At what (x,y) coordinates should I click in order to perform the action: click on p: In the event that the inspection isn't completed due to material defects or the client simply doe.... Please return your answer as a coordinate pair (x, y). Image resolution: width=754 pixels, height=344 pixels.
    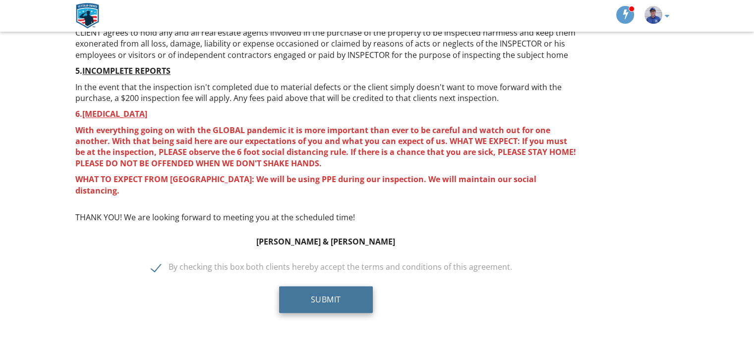
    Looking at the image, I should click on (326, 93).